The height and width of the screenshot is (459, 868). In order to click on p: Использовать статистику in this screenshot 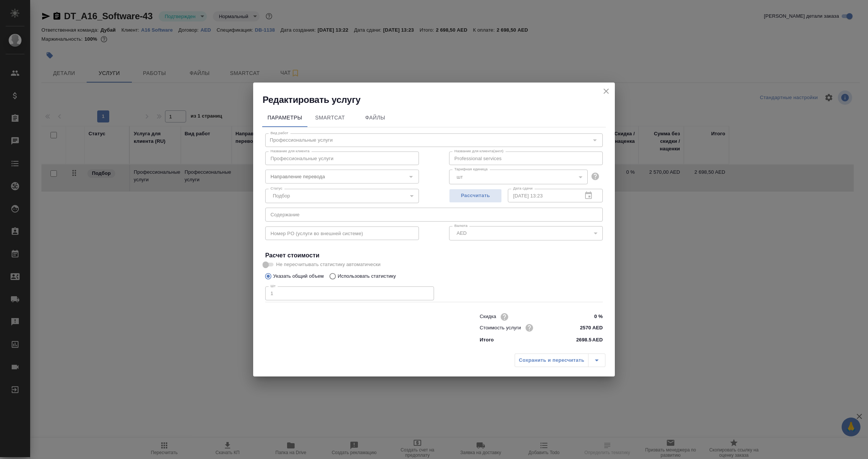, I will do `click(367, 276)`.